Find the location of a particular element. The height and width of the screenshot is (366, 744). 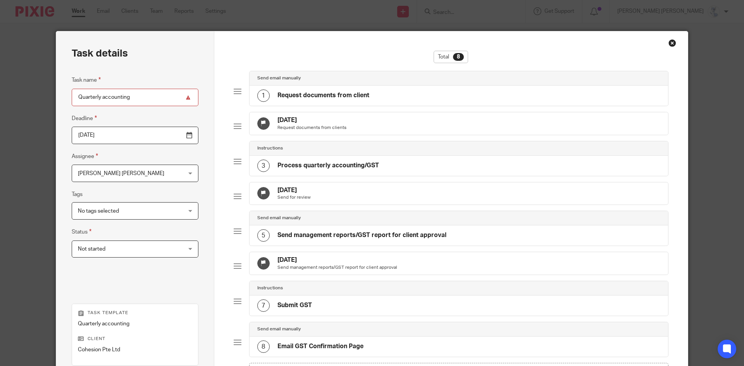

span: No tags selected is located at coordinates (98, 211).